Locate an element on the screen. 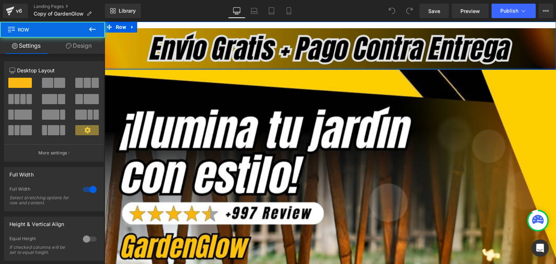 The height and width of the screenshot is (264, 556). div: If checked columns will be set to equal height. is located at coordinates (42, 250).